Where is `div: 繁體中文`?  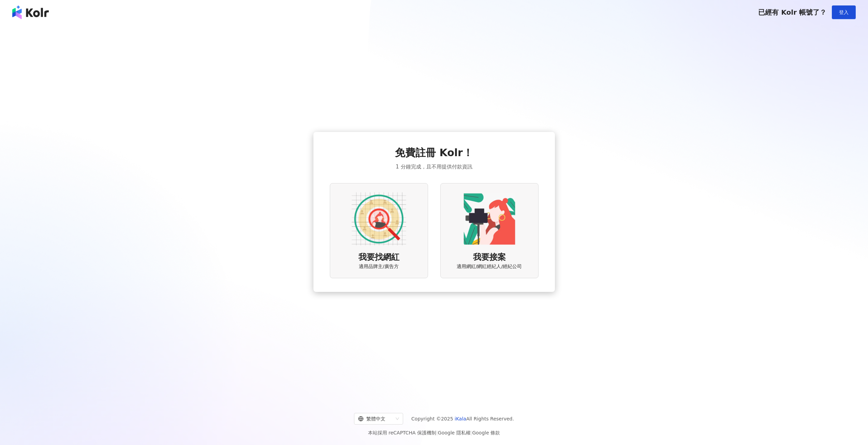
div: 繁體中文 is located at coordinates (376, 419).